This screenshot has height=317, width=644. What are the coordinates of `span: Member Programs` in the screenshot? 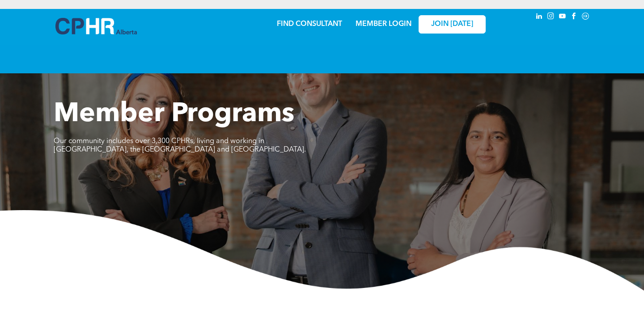 It's located at (174, 114).